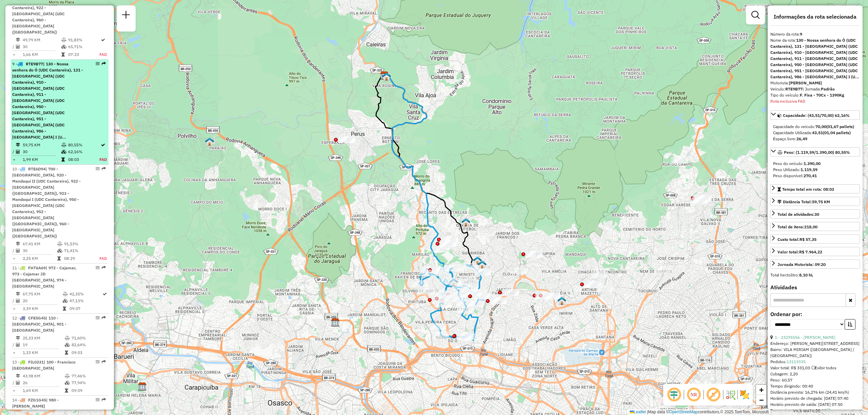 The width and height of the screenshot is (868, 415). What do you see at coordinates (808, 189) in the screenshot?
I see `span: Tempo total em rota: 08:03` at bounding box center [808, 189].